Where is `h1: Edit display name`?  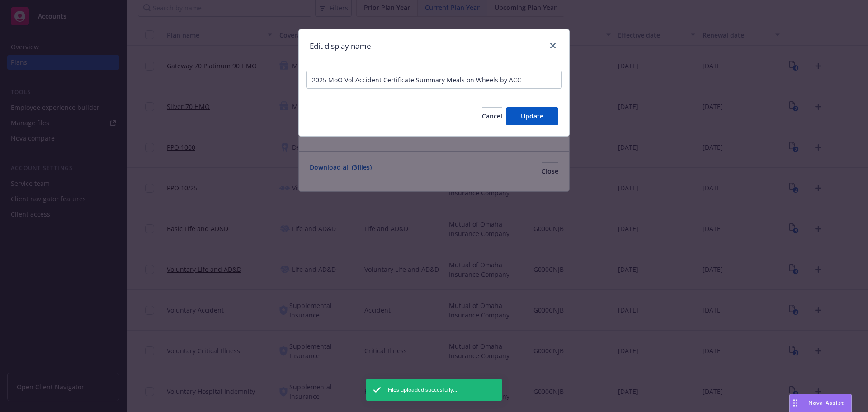
h1: Edit display name is located at coordinates (340, 46).